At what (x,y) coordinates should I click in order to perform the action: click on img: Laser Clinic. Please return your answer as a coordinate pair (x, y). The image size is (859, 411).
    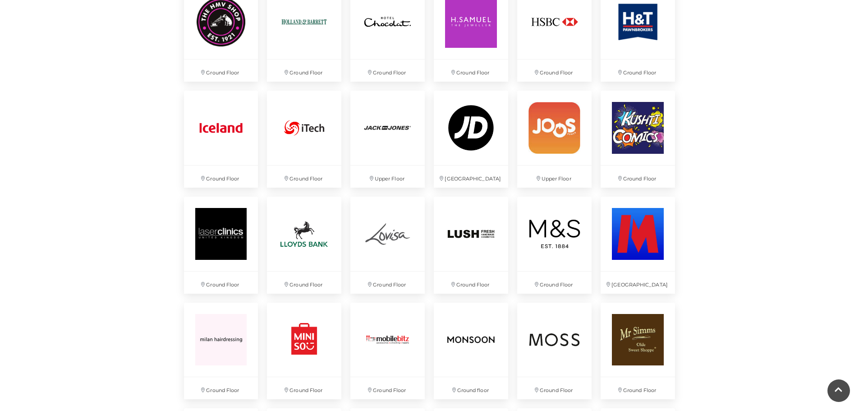
    Looking at the image, I should click on (221, 234).